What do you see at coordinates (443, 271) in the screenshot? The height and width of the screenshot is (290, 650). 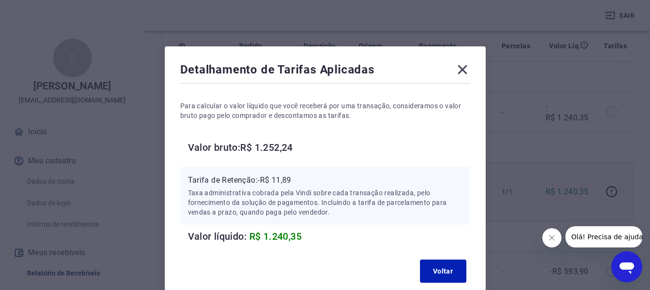 I see `button: Voltar` at bounding box center [443, 271].